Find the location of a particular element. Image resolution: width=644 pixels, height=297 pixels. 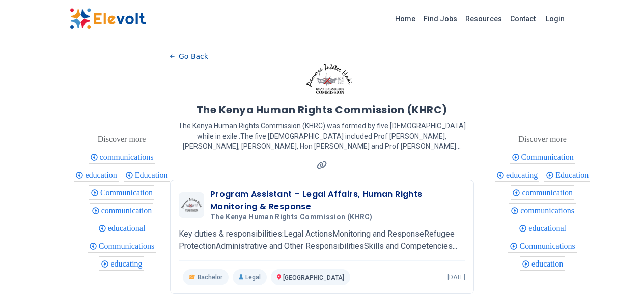

span: The Kenya Human Rights Commission (KHRC) is located at coordinates (291, 218).